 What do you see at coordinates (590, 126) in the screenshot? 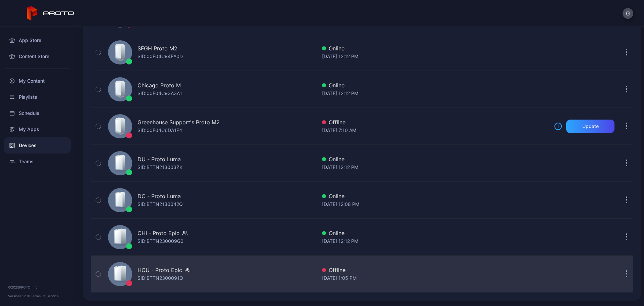
I see `div: Update` at bounding box center [590, 126].